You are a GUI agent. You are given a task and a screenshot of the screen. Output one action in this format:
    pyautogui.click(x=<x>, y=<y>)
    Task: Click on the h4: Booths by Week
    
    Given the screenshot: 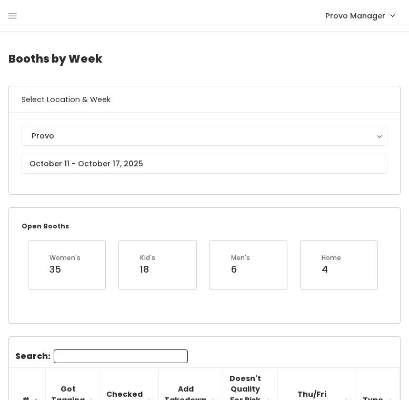 What is the action you would take?
    pyautogui.click(x=204, y=58)
    